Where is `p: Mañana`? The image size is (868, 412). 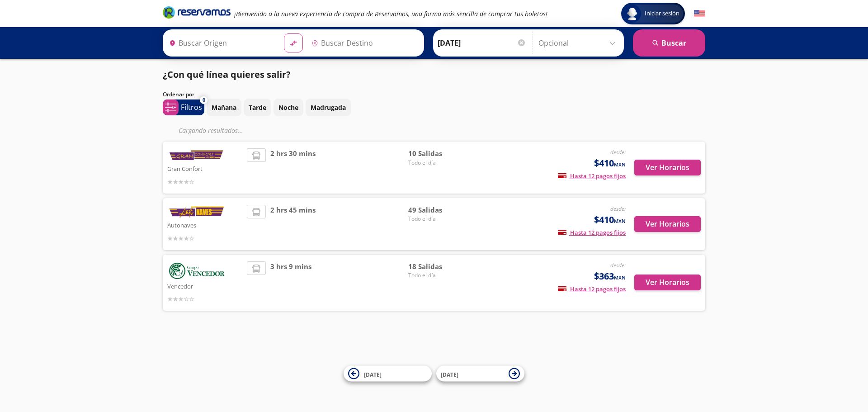
p: Mañana is located at coordinates (224, 107).